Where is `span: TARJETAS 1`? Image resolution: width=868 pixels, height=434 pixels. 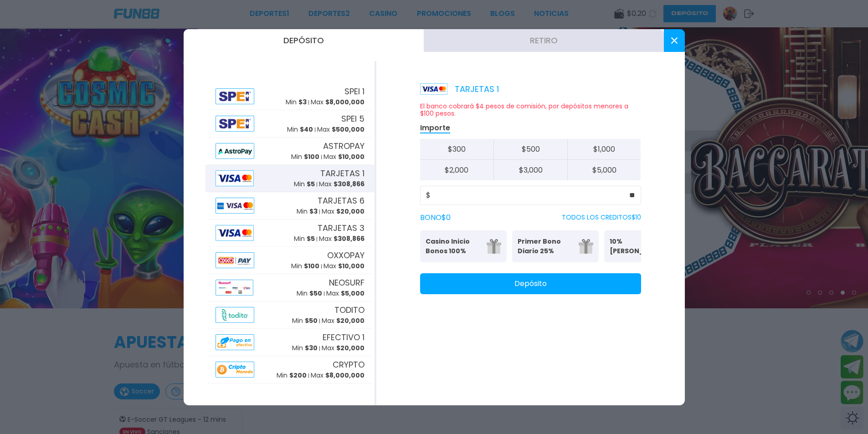 span: TARJETAS 1 is located at coordinates (342, 173).